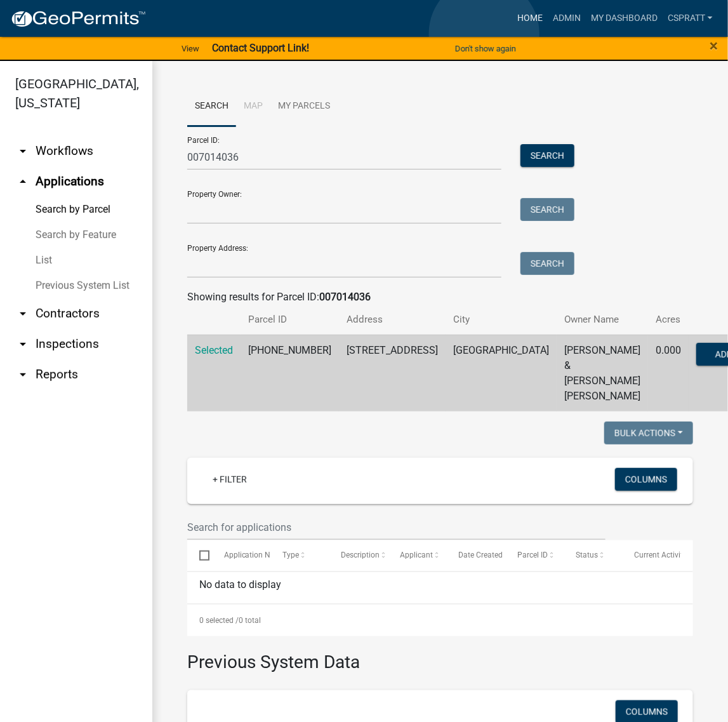 This screenshot has width=728, height=722. Describe the element at coordinates (649, 433) in the screenshot. I see `button: Bulk Actions` at that location.